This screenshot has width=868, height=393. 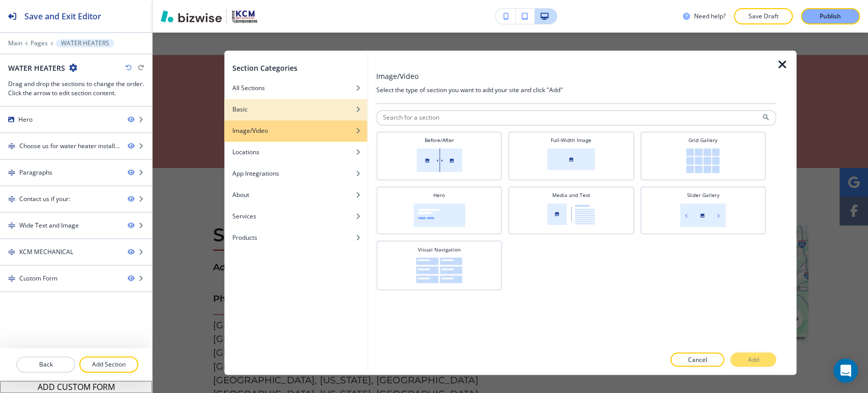 What do you see at coordinates (576, 118) in the screenshot?
I see `input: Search for a section` at bounding box center [576, 118].